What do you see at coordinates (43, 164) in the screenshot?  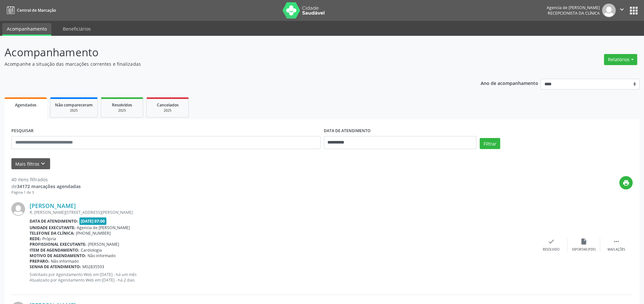 I see `i: keyboard_arrow_down` at bounding box center [43, 164].